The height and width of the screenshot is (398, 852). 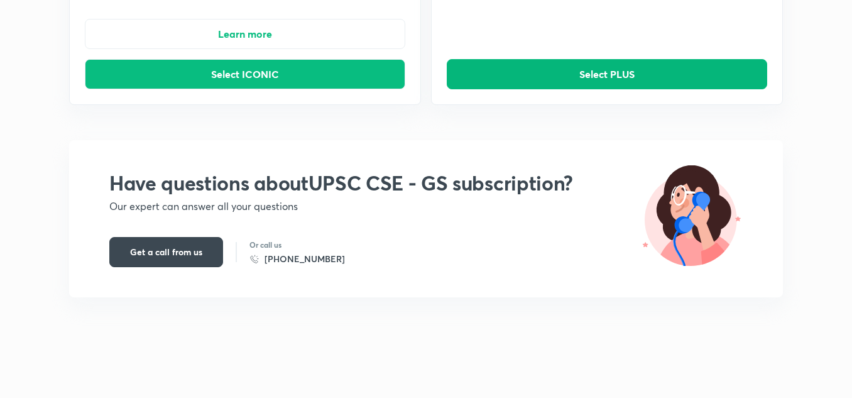 What do you see at coordinates (245, 34) in the screenshot?
I see `span: Learn more` at bounding box center [245, 34].